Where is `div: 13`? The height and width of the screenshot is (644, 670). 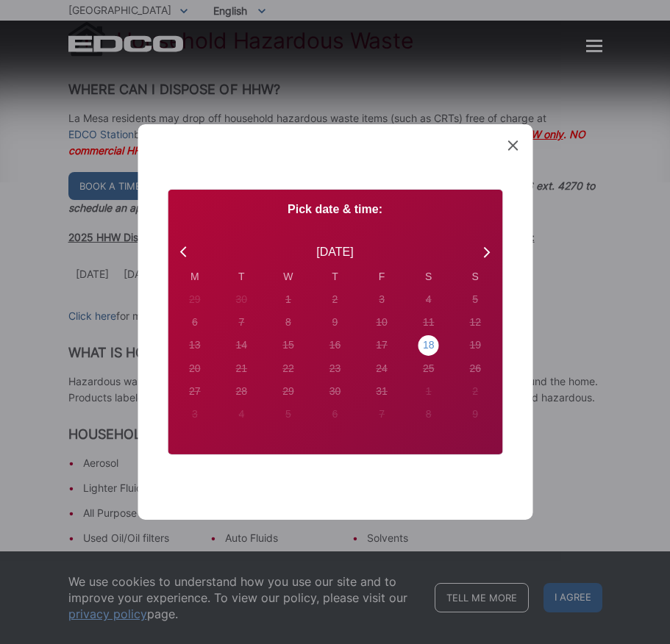 div: 13 is located at coordinates (195, 345).